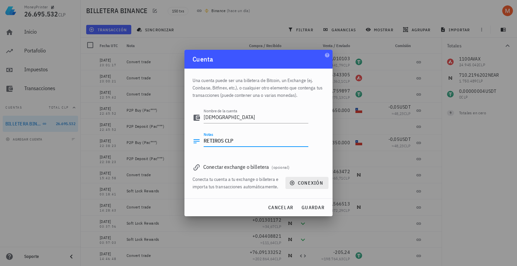 The image size is (517, 266). Describe the element at coordinates (259, 86) in the screenshot. I see `div: Una cuenta puede ser una billetera de Bitcoin, un Exchange (ej. Coinbase, Bitfinex, etc.), o cual...` at that location.